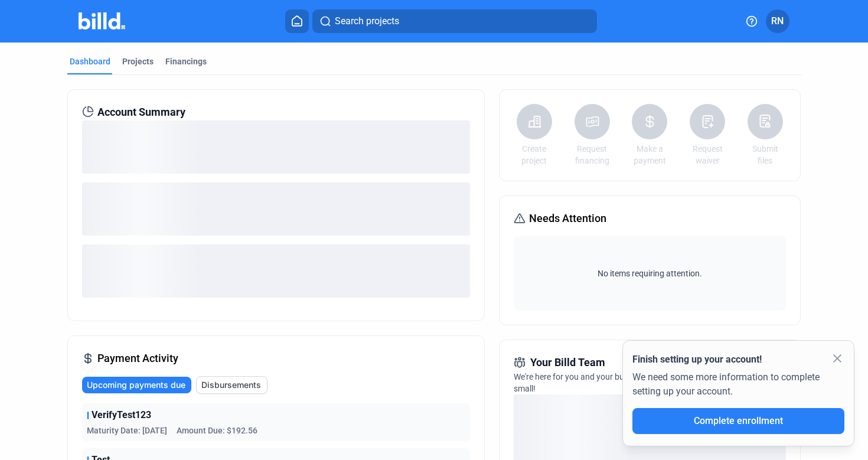  What do you see at coordinates (777, 21) in the screenshot?
I see `span: RN` at bounding box center [777, 21].